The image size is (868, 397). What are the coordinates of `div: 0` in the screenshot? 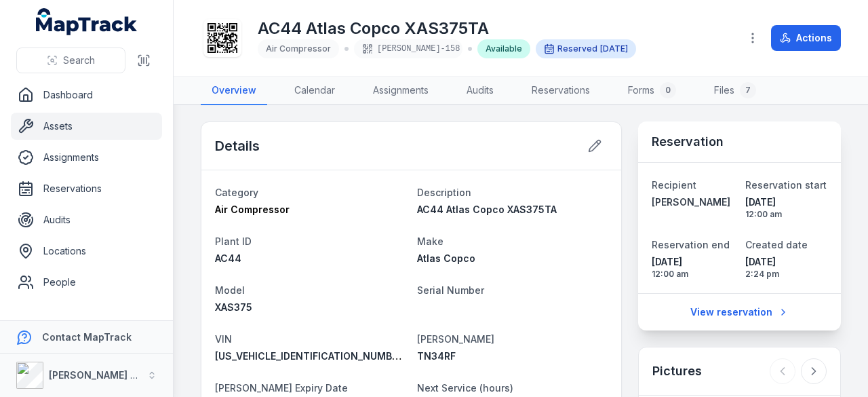 It's located at (668, 90).